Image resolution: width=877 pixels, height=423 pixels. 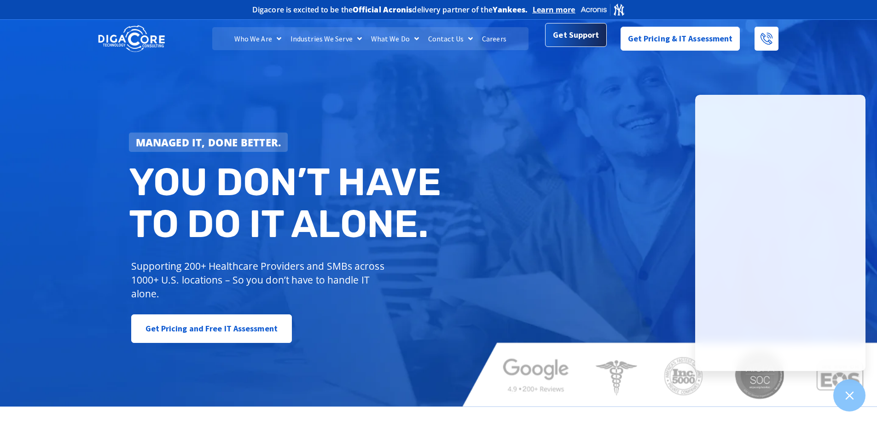 I want to click on h2: Digacore is excited to be the delivery partner of the, so click(x=390, y=10).